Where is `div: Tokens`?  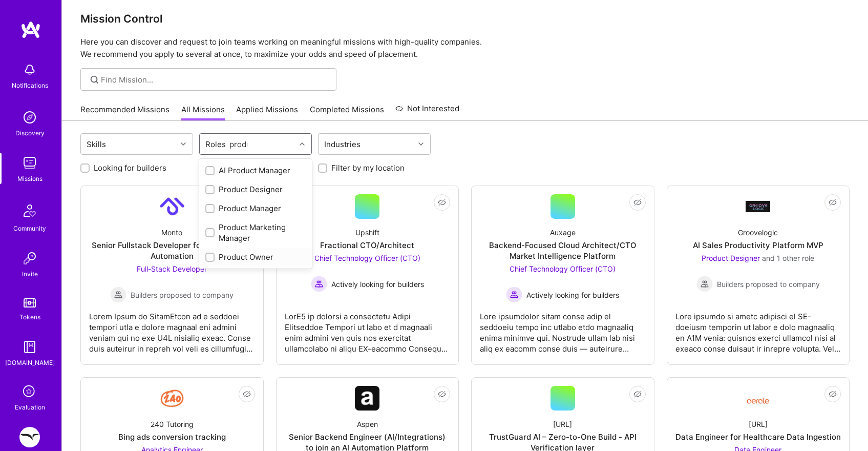 div: Tokens is located at coordinates (29, 316).